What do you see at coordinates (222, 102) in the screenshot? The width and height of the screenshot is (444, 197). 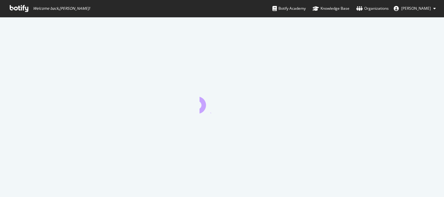 I see `div: animation` at bounding box center [222, 102].